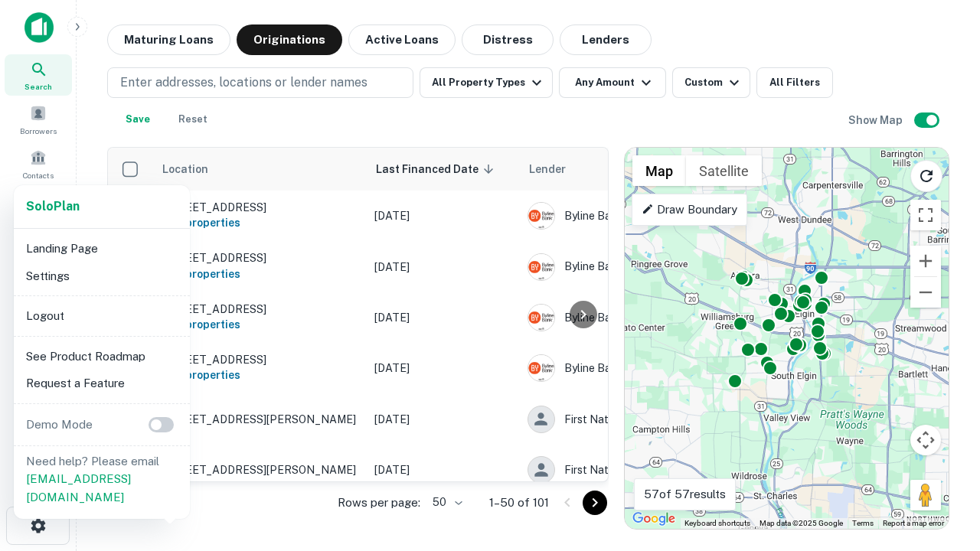 The height and width of the screenshot is (551, 980). What do you see at coordinates (59, 425) in the screenshot?
I see `p: Demo Mode` at bounding box center [59, 425].